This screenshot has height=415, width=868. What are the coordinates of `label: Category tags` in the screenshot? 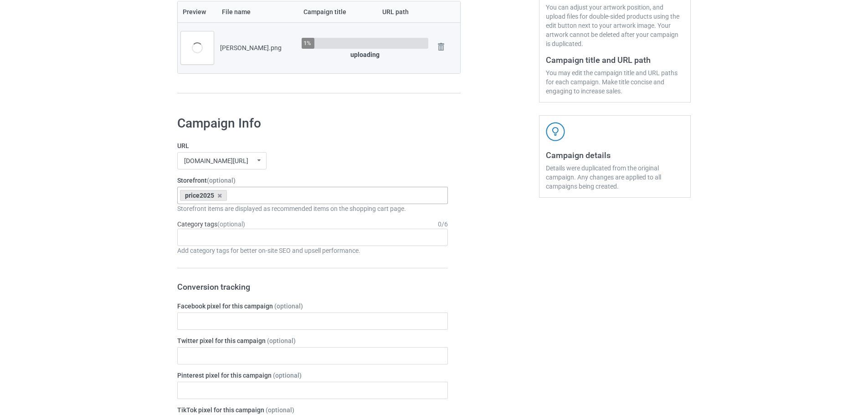 It's located at (211, 224).